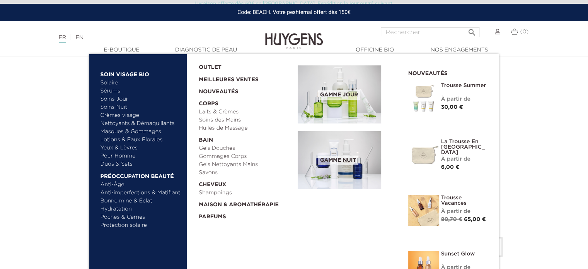 This screenshot has width=588, height=269. Describe the element at coordinates (141, 225) in the screenshot. I see `a: Protection solaire` at that location.